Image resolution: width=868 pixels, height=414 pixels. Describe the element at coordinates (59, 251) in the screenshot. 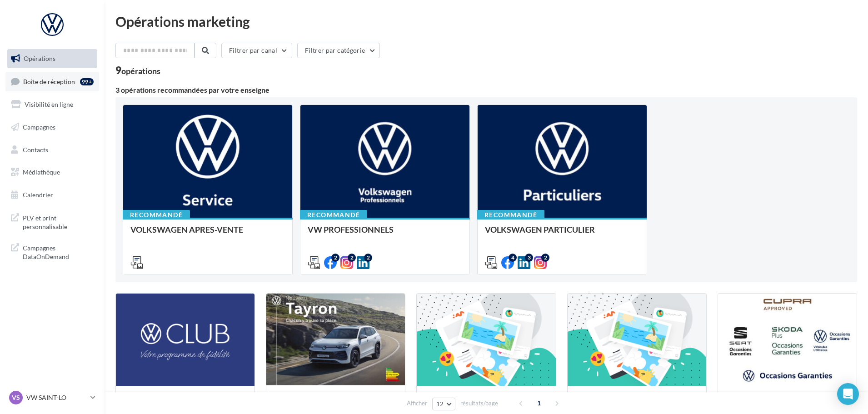

I see `span: Campagnes DataOnDemand` at that location.